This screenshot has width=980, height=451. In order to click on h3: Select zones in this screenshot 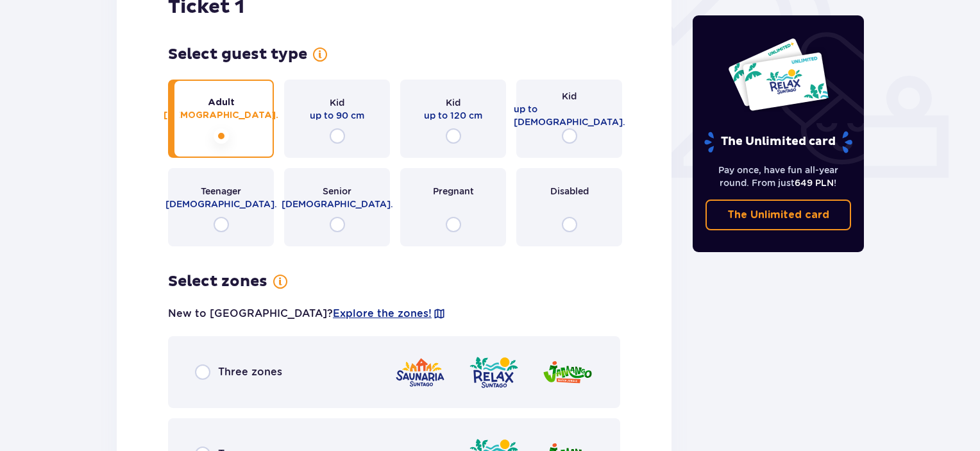, I will do `click(217, 282)`.